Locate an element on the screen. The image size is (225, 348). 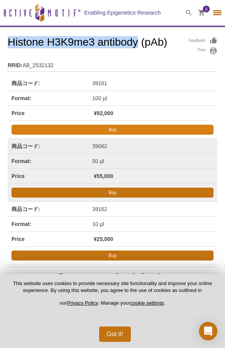
strong: ¥25,000 is located at coordinates (134, 239).